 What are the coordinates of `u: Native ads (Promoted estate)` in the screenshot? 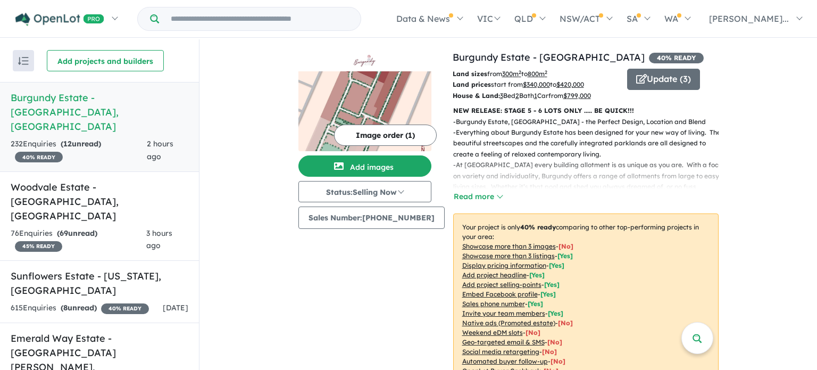 It's located at (508, 322).